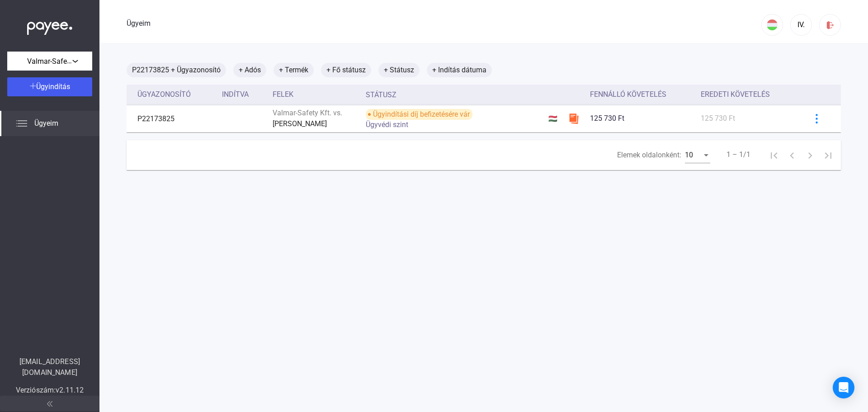 The height and width of the screenshot is (412, 868). Describe the element at coordinates (50, 61) in the screenshot. I see `button: Valmar-Safety Kft.` at that location.